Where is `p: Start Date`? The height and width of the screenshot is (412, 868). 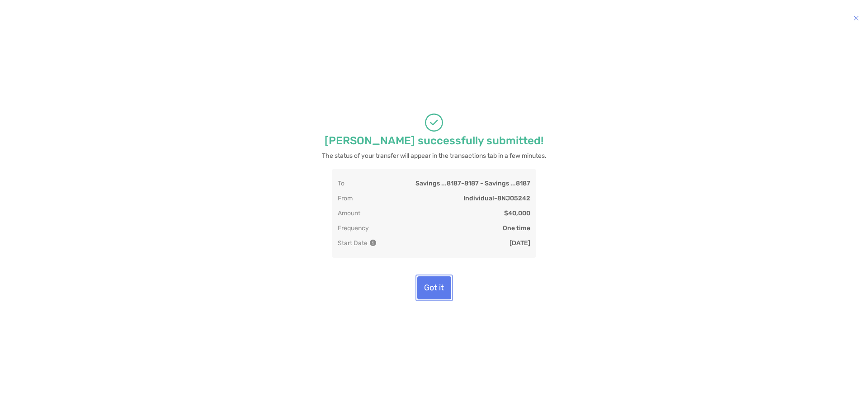 p: Start Date is located at coordinates (357, 243).